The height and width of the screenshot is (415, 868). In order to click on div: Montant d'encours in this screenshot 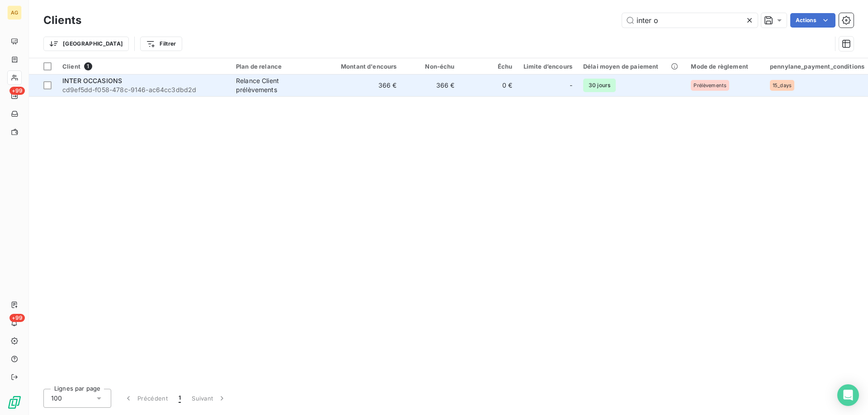, I will do `click(363, 66)`.